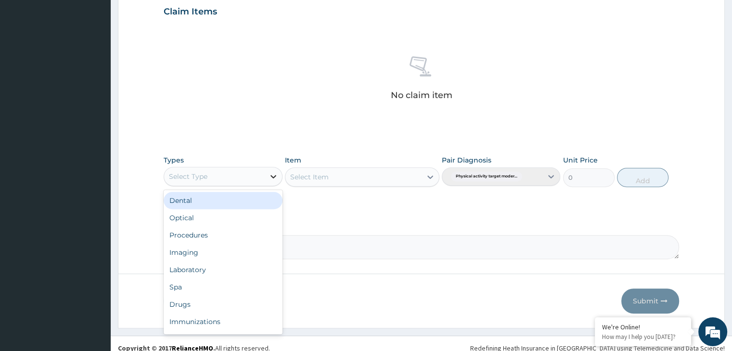 This screenshot has width=732, height=351. I want to click on span: We're online!, so click(94, 160).